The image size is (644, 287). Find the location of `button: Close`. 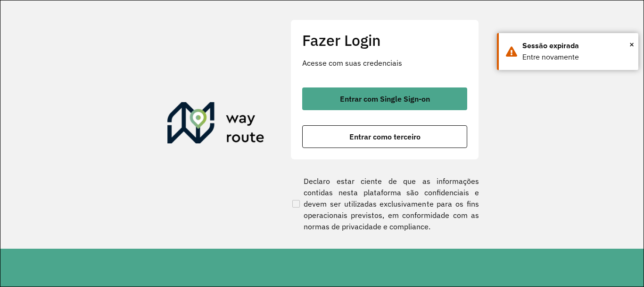

button: Close is located at coordinates (632, 45).